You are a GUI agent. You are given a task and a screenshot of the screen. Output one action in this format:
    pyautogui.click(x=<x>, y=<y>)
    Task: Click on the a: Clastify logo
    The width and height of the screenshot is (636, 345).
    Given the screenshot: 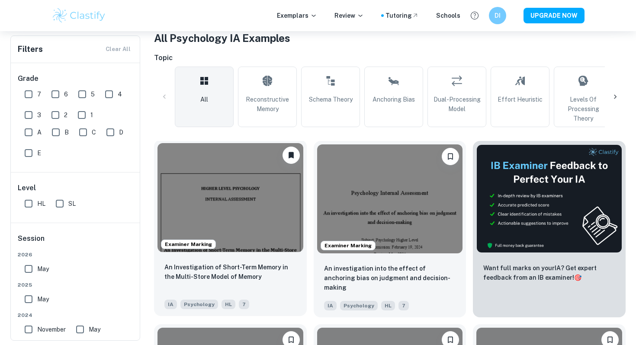 What is the action you would take?
    pyautogui.click(x=79, y=16)
    